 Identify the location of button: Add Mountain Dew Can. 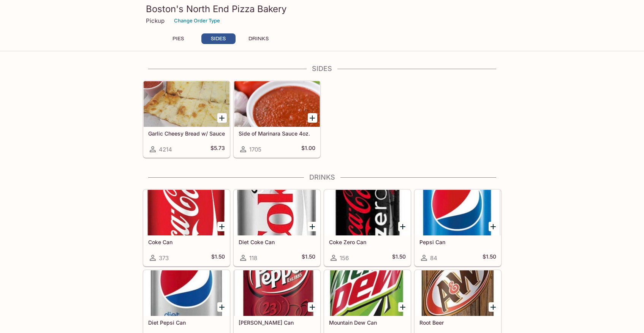
(403, 307).